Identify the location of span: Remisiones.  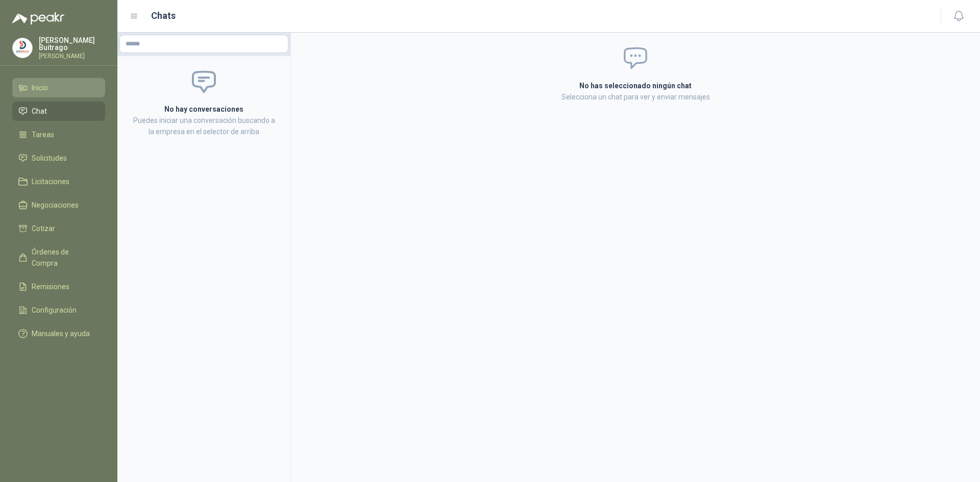
(51, 286).